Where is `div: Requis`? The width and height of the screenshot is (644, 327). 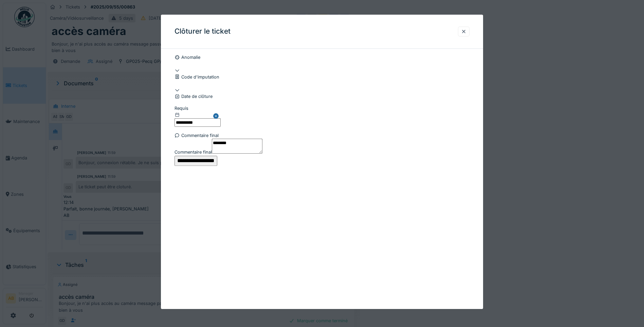
div: Requis is located at coordinates (197, 108).